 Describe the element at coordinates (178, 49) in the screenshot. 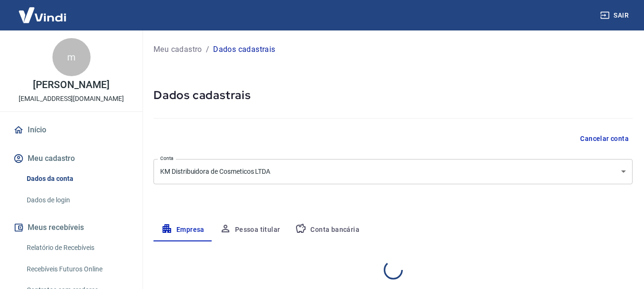

I see `a: Meu cadastro` at that location.